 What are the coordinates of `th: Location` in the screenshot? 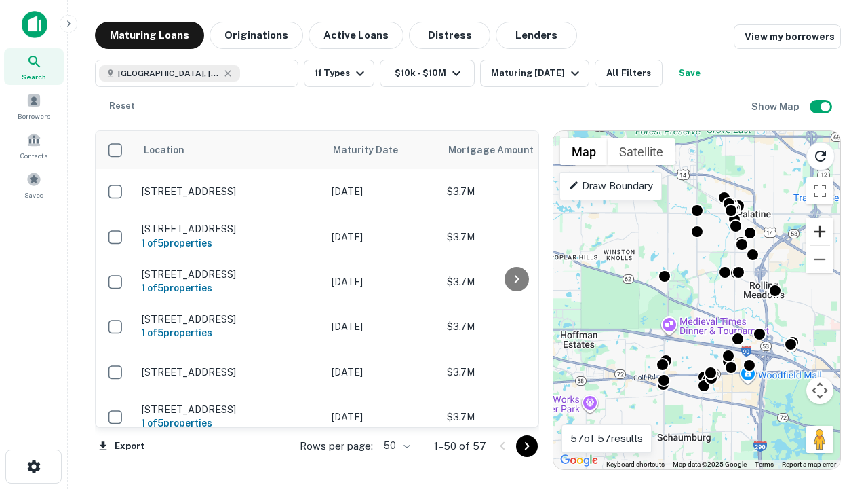 It's located at (230, 150).